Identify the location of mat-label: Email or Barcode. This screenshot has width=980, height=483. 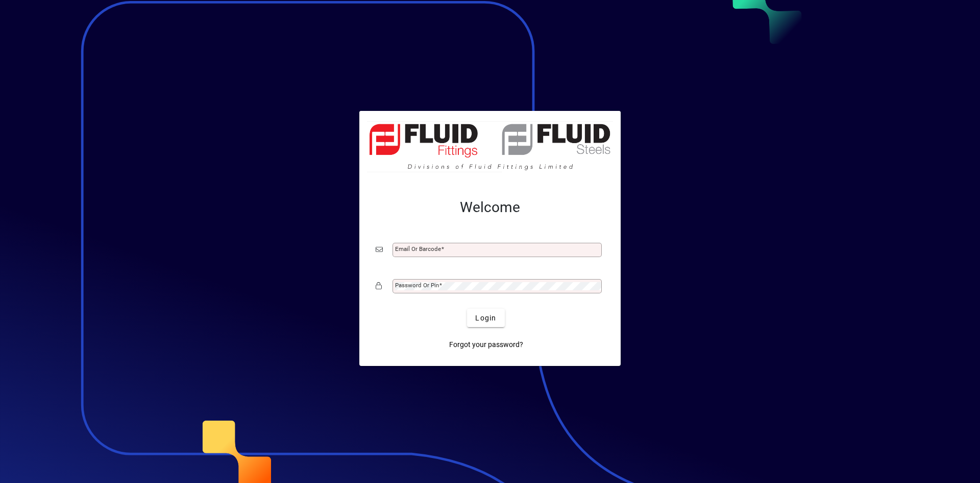
(418, 249).